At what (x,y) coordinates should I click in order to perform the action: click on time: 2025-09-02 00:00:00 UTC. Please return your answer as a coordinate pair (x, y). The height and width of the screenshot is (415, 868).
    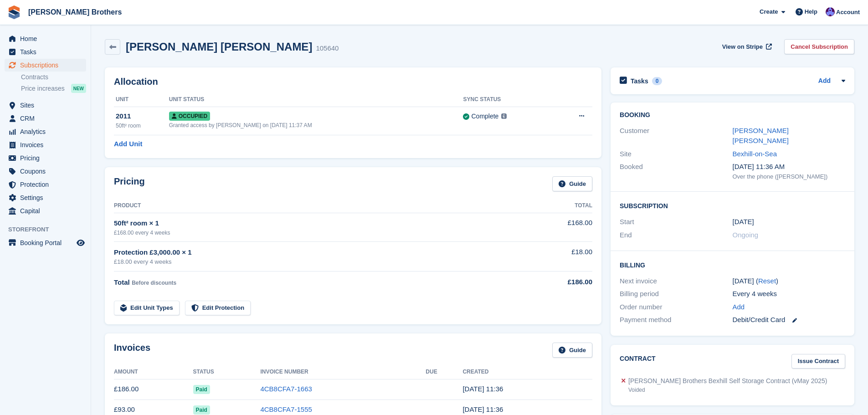
    Looking at the image, I should click on (743, 222).